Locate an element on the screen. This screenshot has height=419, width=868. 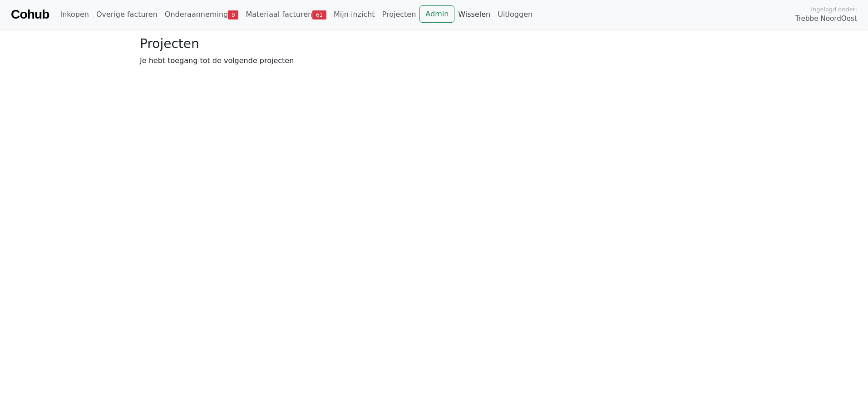
a: Materiaal facturen61 is located at coordinates (286, 15).